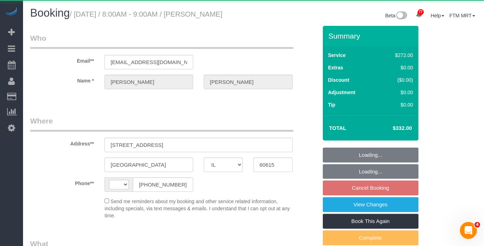  Describe the element at coordinates (342, 92) in the screenshot. I see `label: Adjustment` at that location.